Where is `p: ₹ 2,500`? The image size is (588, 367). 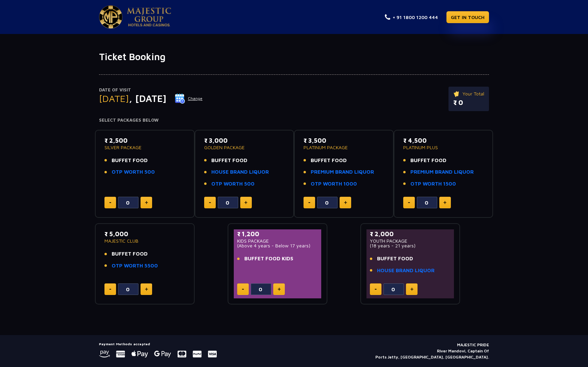
p: ₹ 2,500 is located at coordinates (145, 140).